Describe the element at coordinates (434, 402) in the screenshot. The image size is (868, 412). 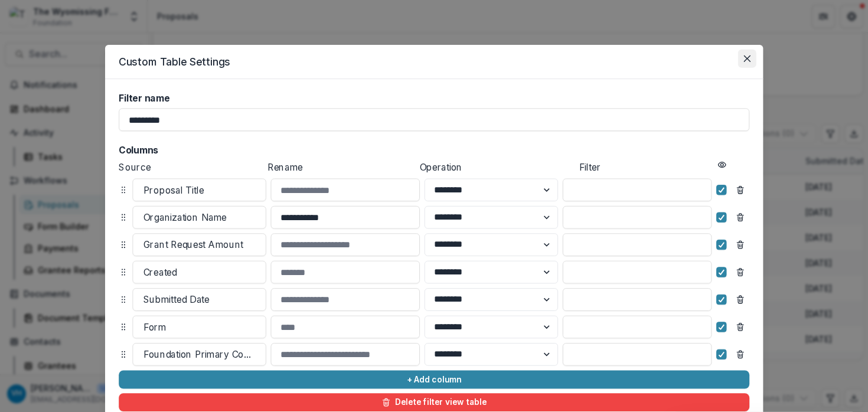
I see `button: Delete filter view table` at that location.